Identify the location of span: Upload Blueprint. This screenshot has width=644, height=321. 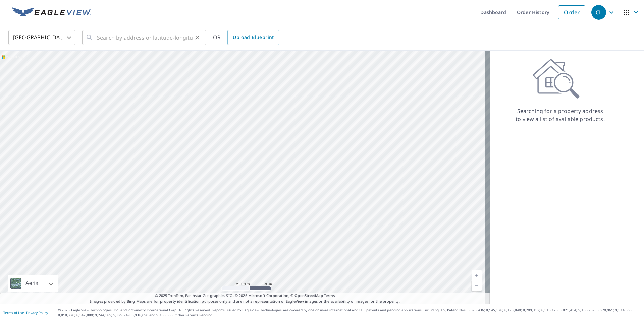
(253, 37).